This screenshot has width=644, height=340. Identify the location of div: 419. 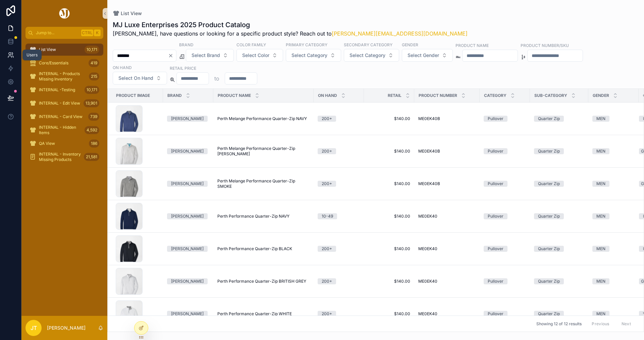
(94, 63).